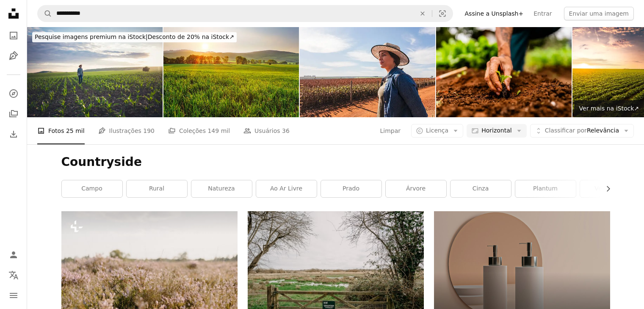 The image size is (644, 309). What do you see at coordinates (157, 189) in the screenshot?
I see `a: rural` at bounding box center [157, 189].